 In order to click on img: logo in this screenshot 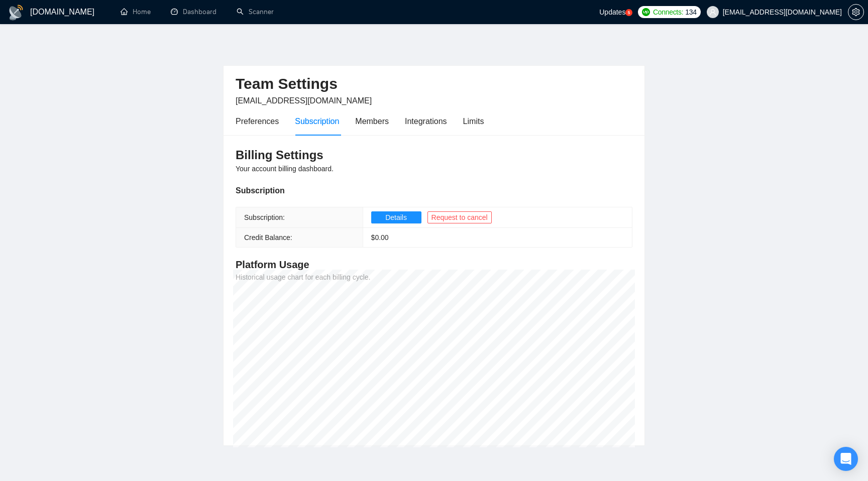, I will do `click(17, 12)`.